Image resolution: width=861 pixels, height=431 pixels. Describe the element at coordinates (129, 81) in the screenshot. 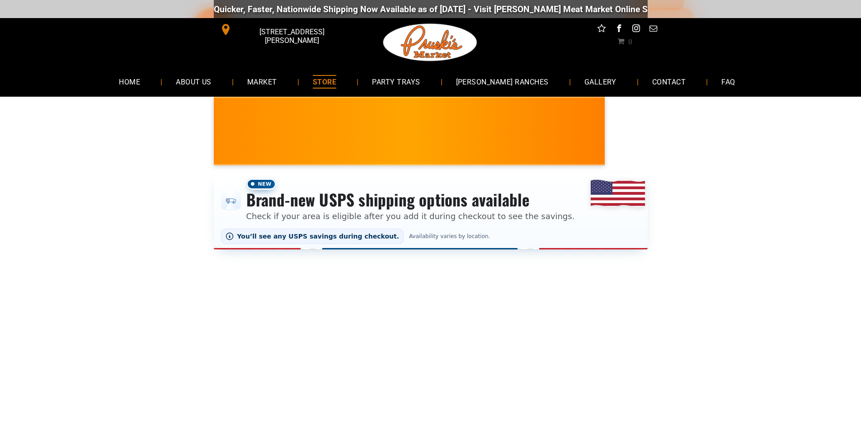

I see `a: HOME` at that location.